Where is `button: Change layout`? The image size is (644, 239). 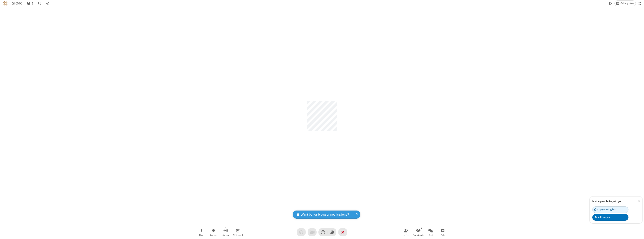
button: Change layout is located at coordinates (626, 3).